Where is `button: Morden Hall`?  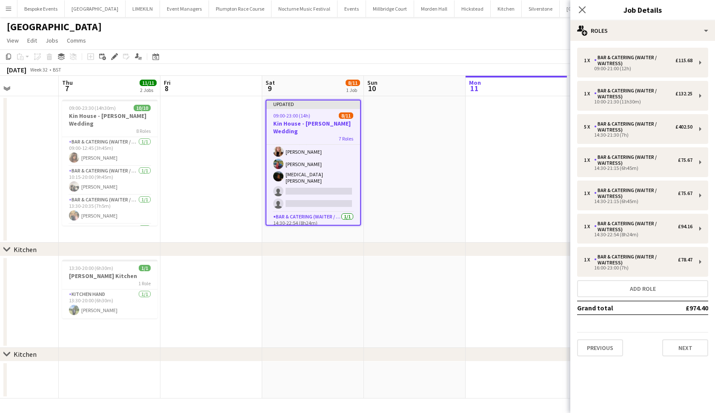
button: Morden Hall is located at coordinates (434, 9).